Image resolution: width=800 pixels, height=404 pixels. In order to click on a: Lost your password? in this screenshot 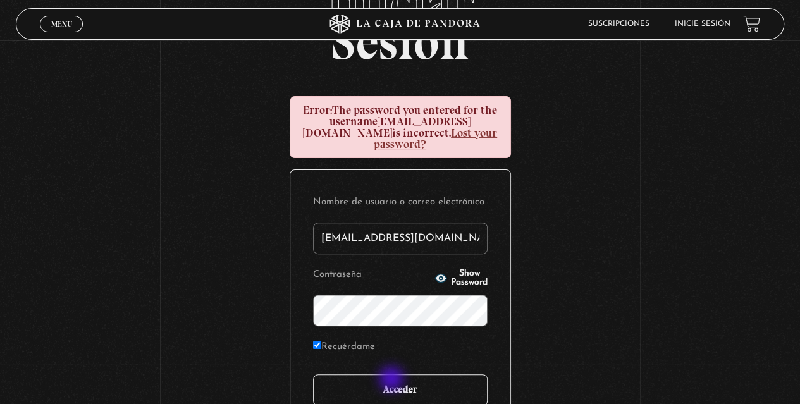, I will do `click(435, 139)`.